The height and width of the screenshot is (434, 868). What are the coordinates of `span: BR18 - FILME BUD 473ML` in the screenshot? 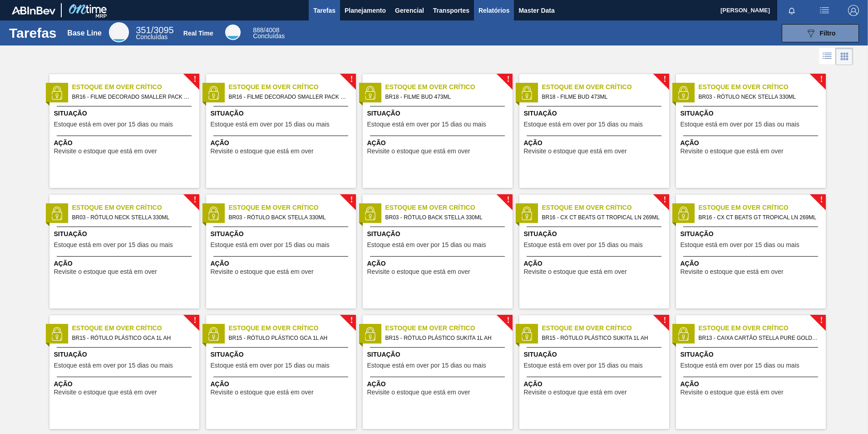 It's located at (602, 97).